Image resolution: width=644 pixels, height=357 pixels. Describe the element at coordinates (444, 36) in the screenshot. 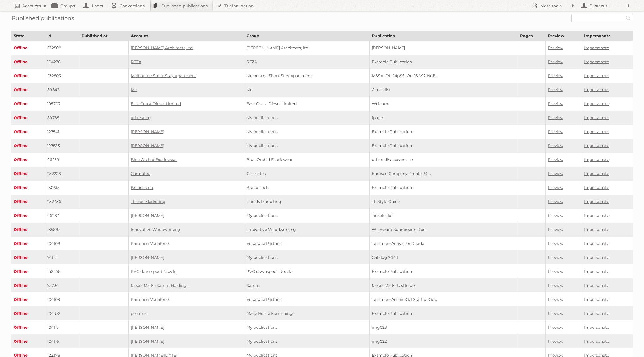

I see `th: Publication` at that location.